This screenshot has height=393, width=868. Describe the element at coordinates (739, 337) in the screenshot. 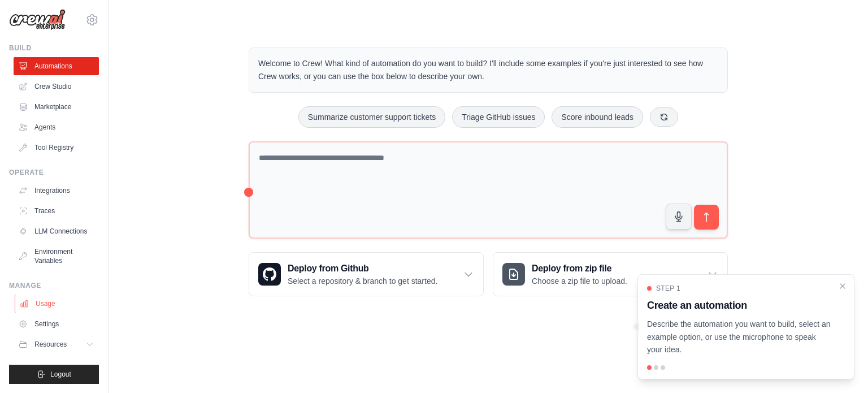

I see `p: Describe the automation you want to build, select an example option, or use the microphone to spe...` at that location.